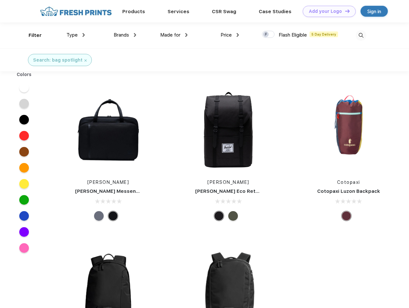 Image resolution: width=409 pixels, height=308 pixels. What do you see at coordinates (99, 216) in the screenshot?
I see `div: Raven Crosshatch` at bounding box center [99, 216].